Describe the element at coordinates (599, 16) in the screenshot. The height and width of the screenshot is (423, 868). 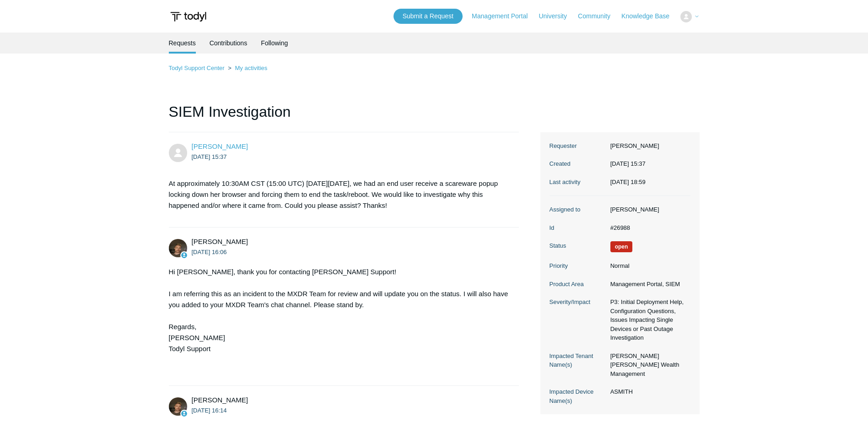
I see `a: Community` at that location.